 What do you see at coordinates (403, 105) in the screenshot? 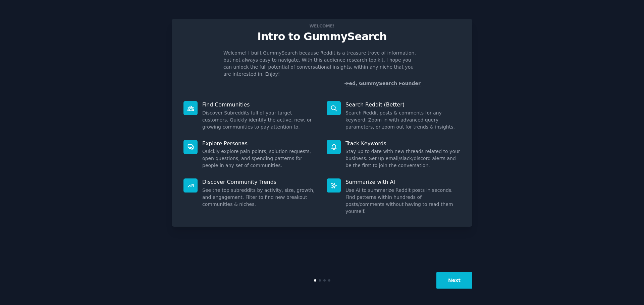
I see `p: Search Reddit (Better)` at bounding box center [403, 105].